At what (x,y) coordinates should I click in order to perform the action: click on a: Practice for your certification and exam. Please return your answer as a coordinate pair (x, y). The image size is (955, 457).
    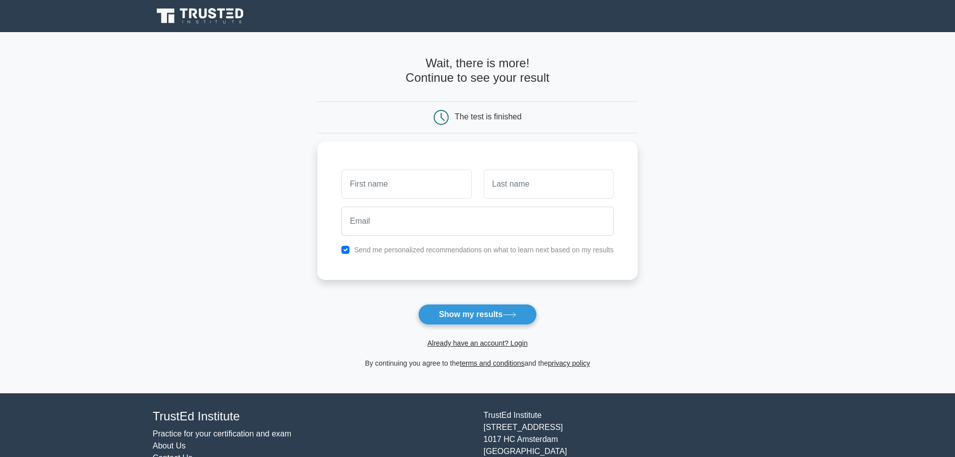
    Looking at the image, I should click on (222, 433).